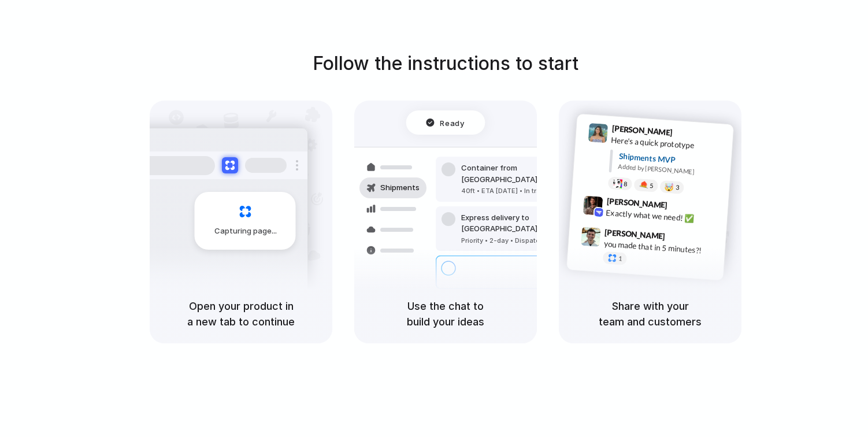 Image resolution: width=868 pixels, height=437 pixels. What do you see at coordinates (241, 314) in the screenshot?
I see `h5: Open your product in a new tab to continue` at bounding box center [241, 314].